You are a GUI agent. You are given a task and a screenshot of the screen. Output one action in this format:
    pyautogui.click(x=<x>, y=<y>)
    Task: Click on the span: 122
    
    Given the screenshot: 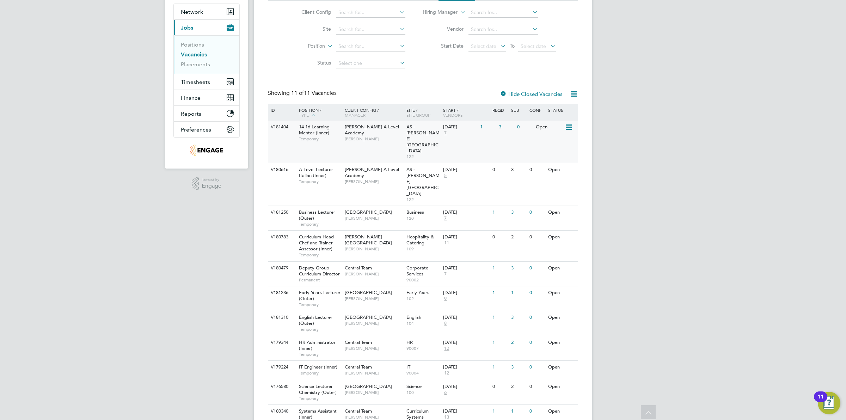 What is the action you would take?
    pyautogui.click(x=423, y=200)
    